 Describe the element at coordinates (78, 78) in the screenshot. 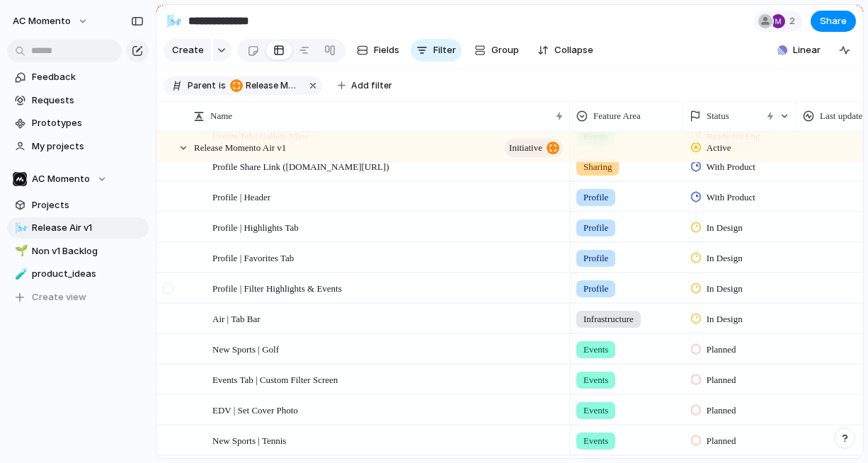

I see `a: Feedback` at that location.